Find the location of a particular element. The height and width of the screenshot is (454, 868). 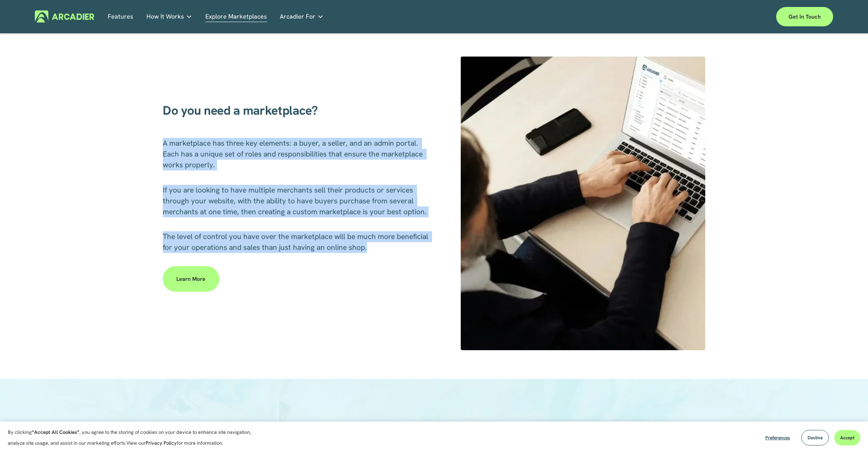

span: Arcadier For is located at coordinates (297, 17).